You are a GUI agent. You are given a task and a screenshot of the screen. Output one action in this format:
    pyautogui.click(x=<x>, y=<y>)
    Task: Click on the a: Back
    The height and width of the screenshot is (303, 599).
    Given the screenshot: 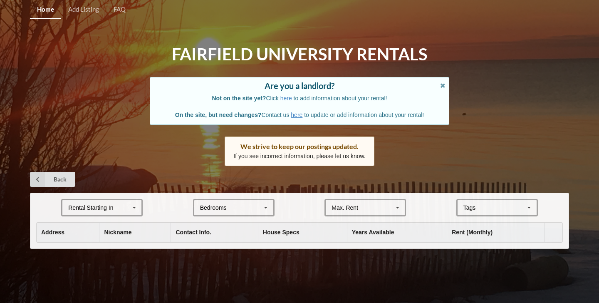 What is the action you would take?
    pyautogui.click(x=52, y=179)
    